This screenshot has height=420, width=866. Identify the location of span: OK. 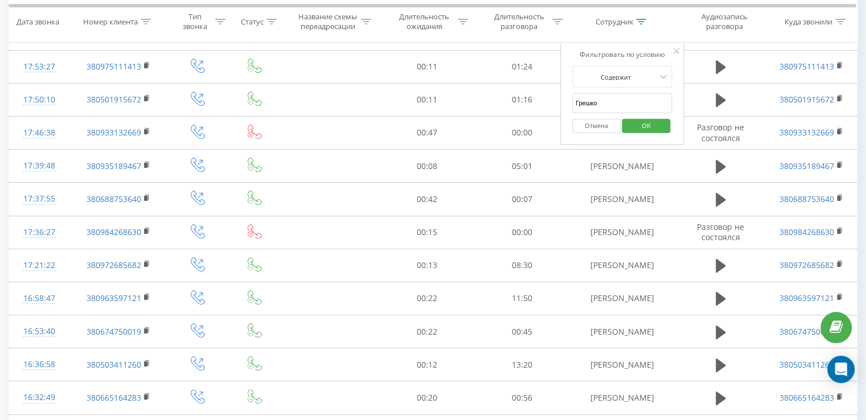
(646, 125).